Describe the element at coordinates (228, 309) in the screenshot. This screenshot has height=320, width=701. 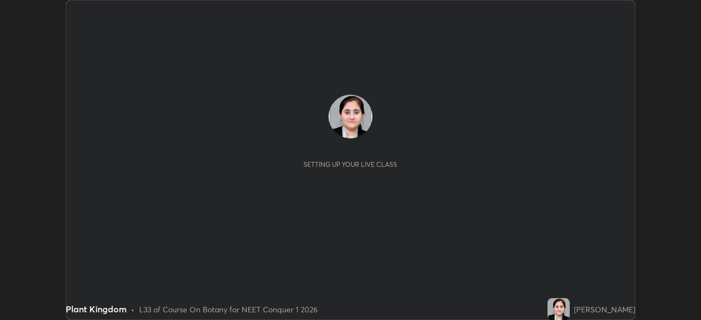
I see `div: L33 of Course On Botany for NEET Conquer 1 2026` at that location.